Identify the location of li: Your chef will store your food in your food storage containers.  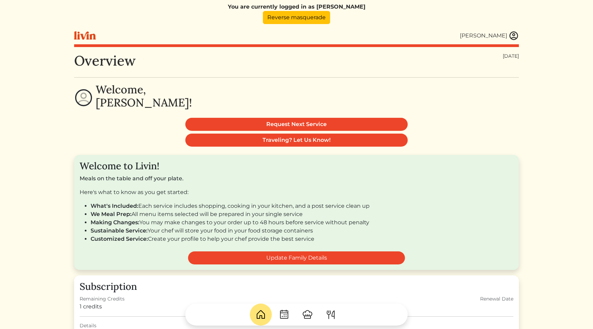
(302, 231).